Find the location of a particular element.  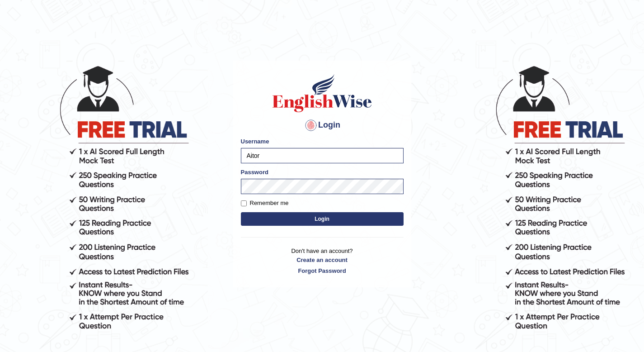

a: Forgot Password is located at coordinates (322, 270).